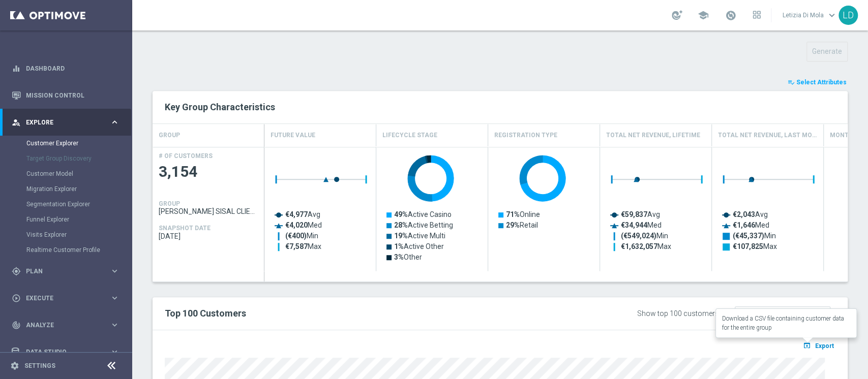 This screenshot has width=868, height=379. I want to click on div: Press SPACE to select this row., so click(208, 209).